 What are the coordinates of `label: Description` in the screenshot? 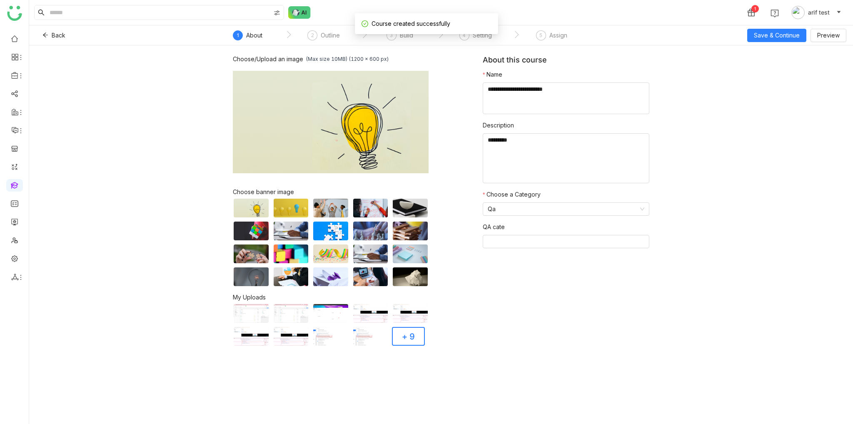 It's located at (498, 125).